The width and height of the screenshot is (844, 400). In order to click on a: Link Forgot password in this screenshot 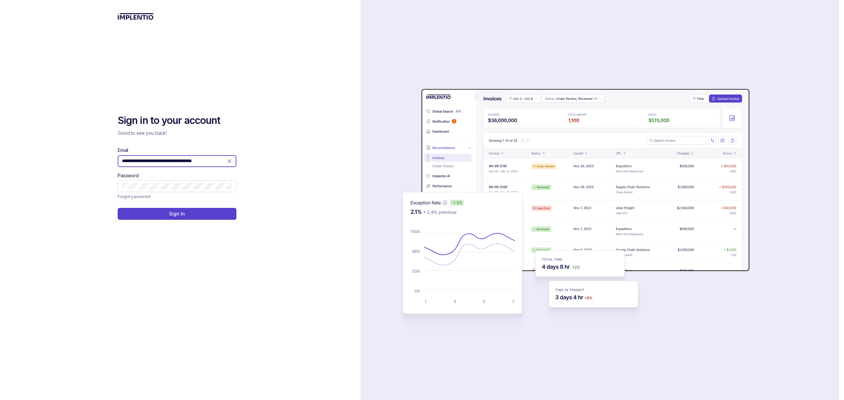, I will do `click(134, 197)`.